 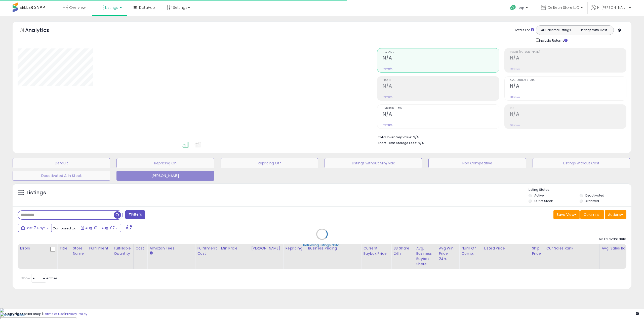 What do you see at coordinates (61, 164) in the screenshot?
I see `button: Default` at bounding box center [61, 164].